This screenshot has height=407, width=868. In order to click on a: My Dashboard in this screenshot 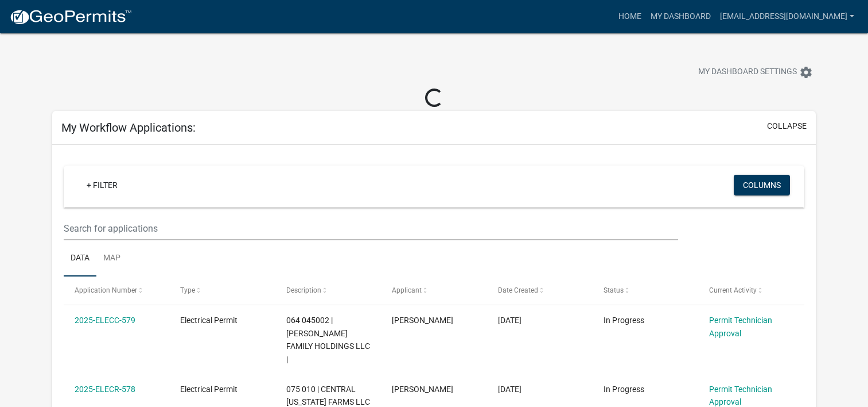, I will do `click(681, 17)`.